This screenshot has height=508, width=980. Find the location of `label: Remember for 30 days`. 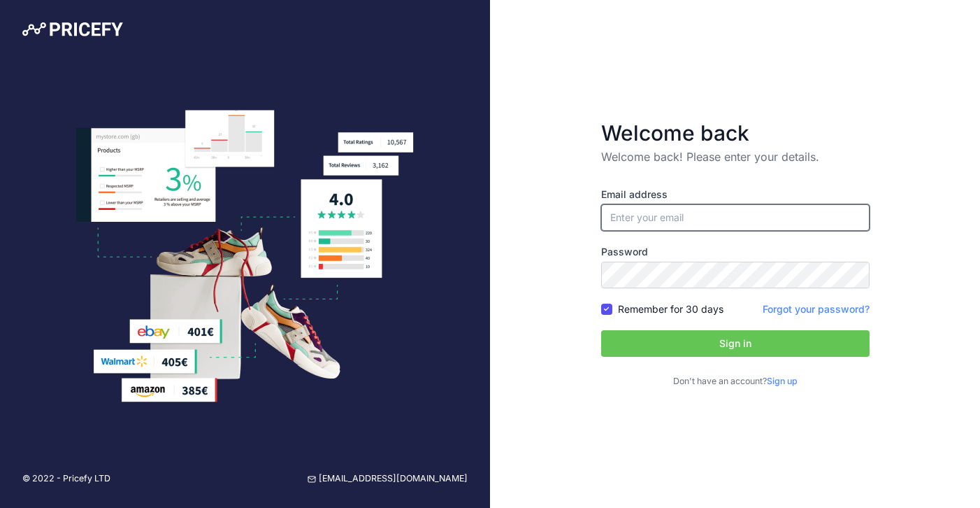

label: Remember for 30 days is located at coordinates (670, 309).